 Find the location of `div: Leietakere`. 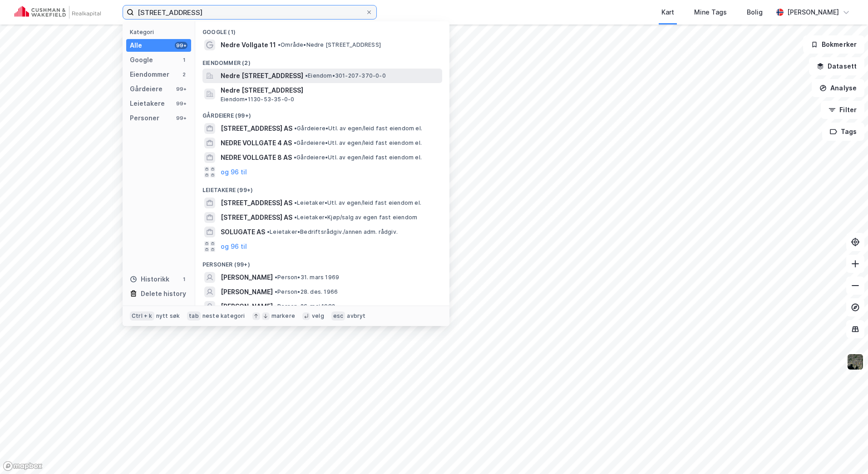

div: Leietakere is located at coordinates (147, 104).